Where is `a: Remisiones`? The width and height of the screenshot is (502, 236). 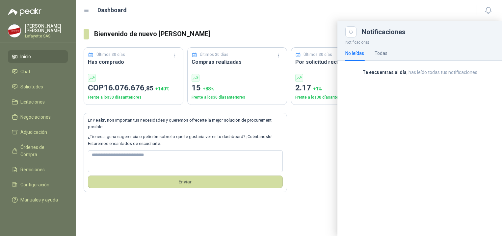 a: Remisiones is located at coordinates (38, 170).